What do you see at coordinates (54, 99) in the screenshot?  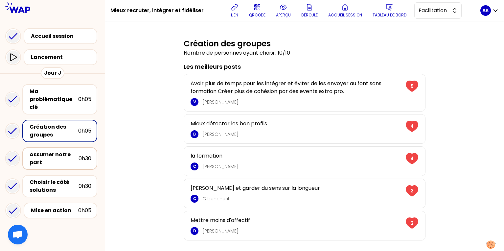 I see `div: Ma problématique clé` at bounding box center [54, 99].